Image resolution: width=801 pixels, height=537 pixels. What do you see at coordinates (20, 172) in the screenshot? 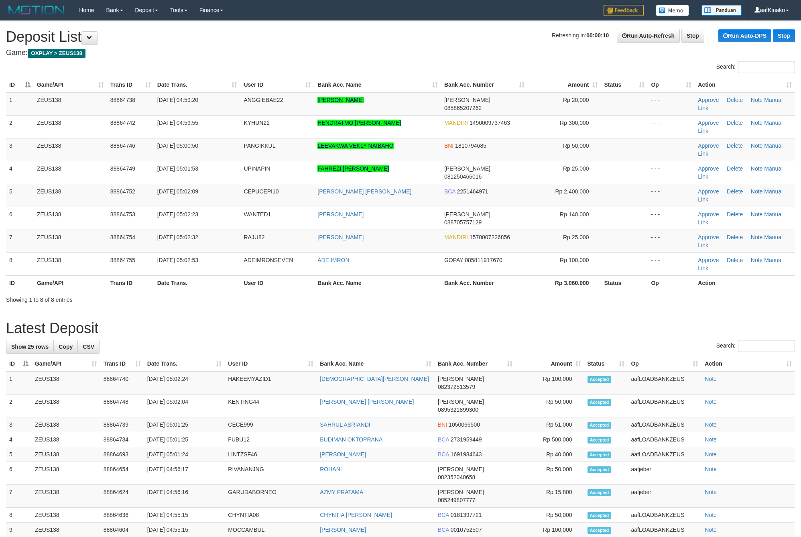
I see `td: 4` at bounding box center [20, 172].